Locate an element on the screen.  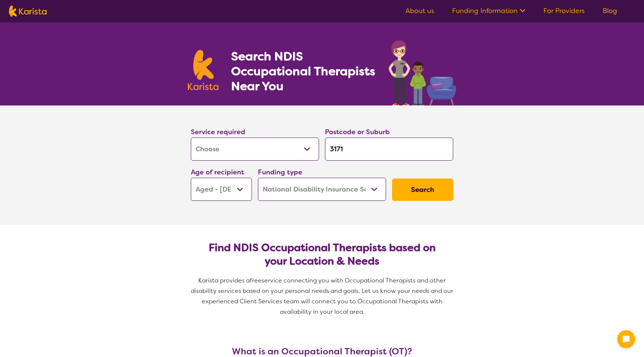
button: Search is located at coordinates (422, 190).